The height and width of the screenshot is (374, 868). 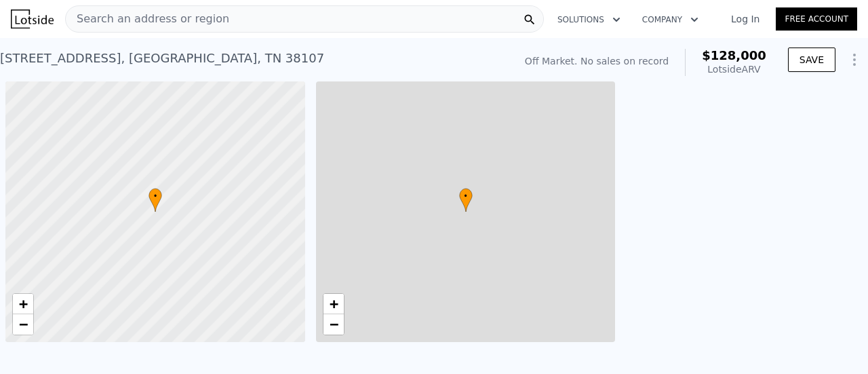 What do you see at coordinates (670, 19) in the screenshot?
I see `button: Company` at bounding box center [670, 19].